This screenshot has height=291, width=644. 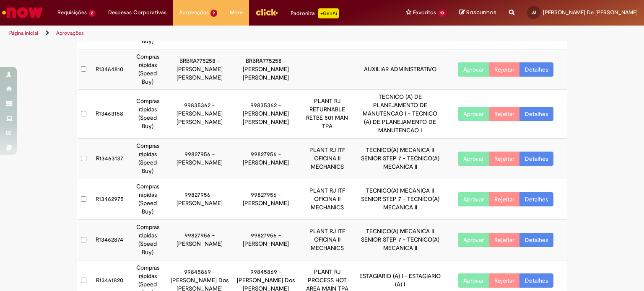 I want to click on span: More, so click(x=236, y=13).